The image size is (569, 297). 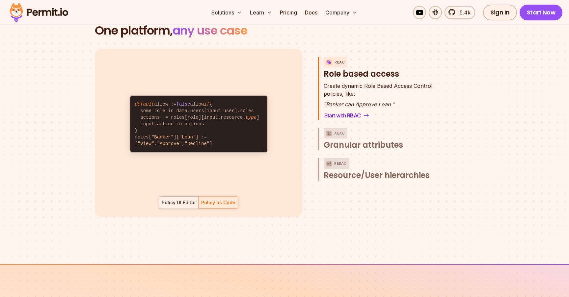 I want to click on span: "Banker", so click(x=162, y=137).